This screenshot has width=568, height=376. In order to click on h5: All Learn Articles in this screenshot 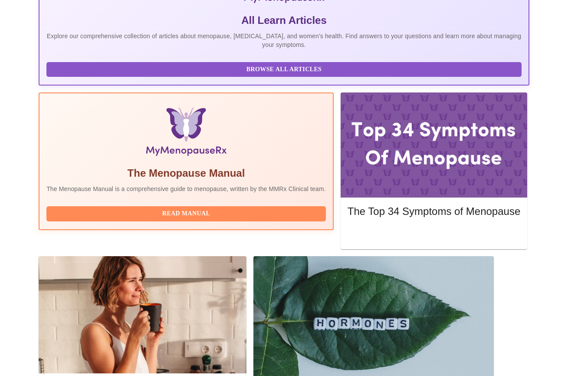, I will do `click(284, 20)`.